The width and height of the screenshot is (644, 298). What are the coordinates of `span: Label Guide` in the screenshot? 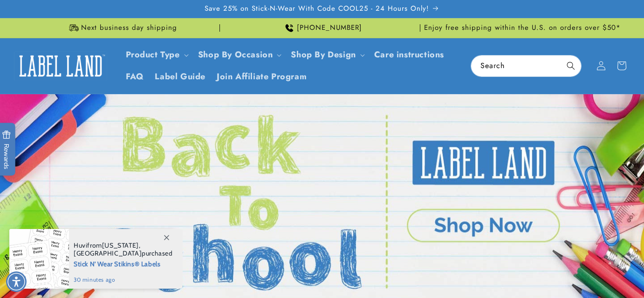 It's located at (180, 76).